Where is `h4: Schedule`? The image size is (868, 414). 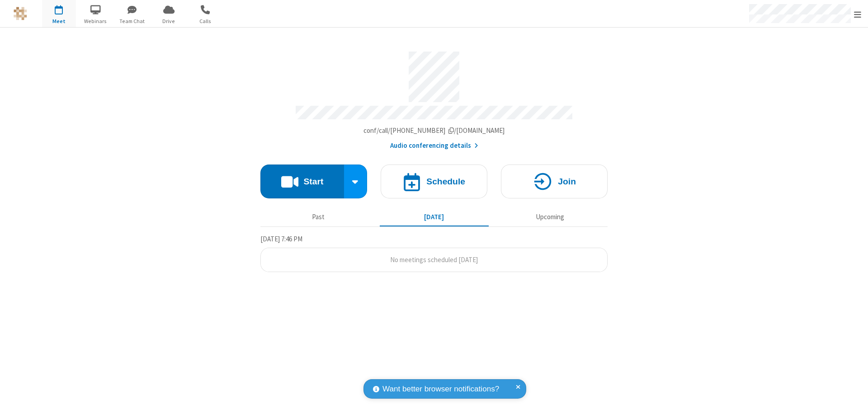 h4: Schedule is located at coordinates (446, 181).